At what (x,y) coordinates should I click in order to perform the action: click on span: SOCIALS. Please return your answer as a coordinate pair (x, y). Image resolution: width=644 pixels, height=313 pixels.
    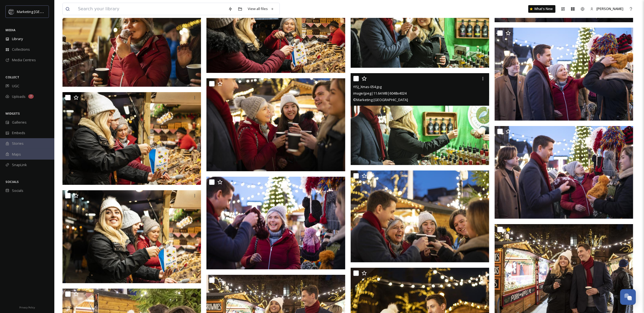
    Looking at the image, I should click on (12, 182).